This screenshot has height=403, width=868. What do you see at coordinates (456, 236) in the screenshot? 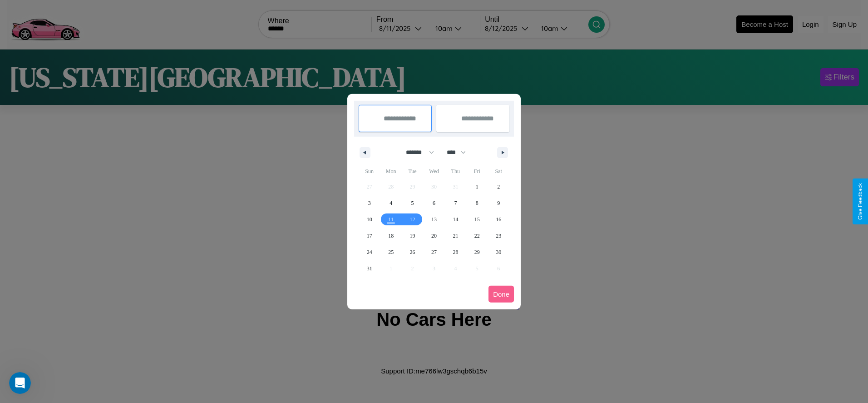
I see `button: 21` at bounding box center [456, 236].